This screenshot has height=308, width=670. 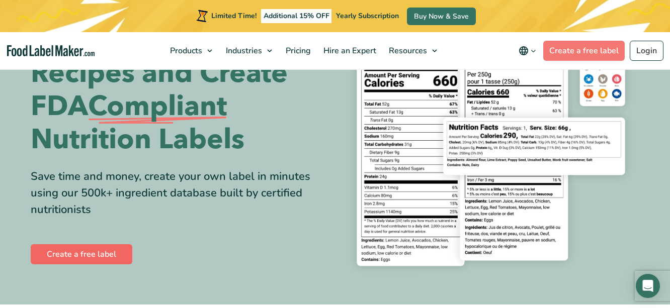 What do you see at coordinates (296, 16) in the screenshot?
I see `span: Additional 15% OFF` at bounding box center [296, 16].